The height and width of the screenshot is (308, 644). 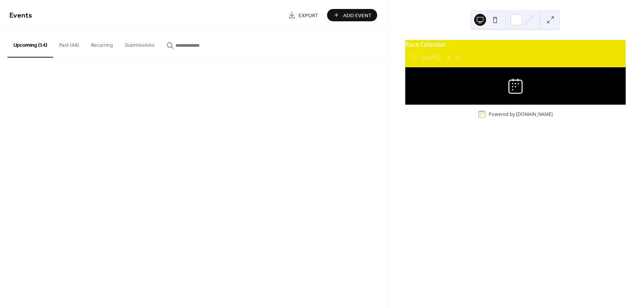 What do you see at coordinates (352, 15) in the screenshot?
I see `a: Add Event` at bounding box center [352, 15].